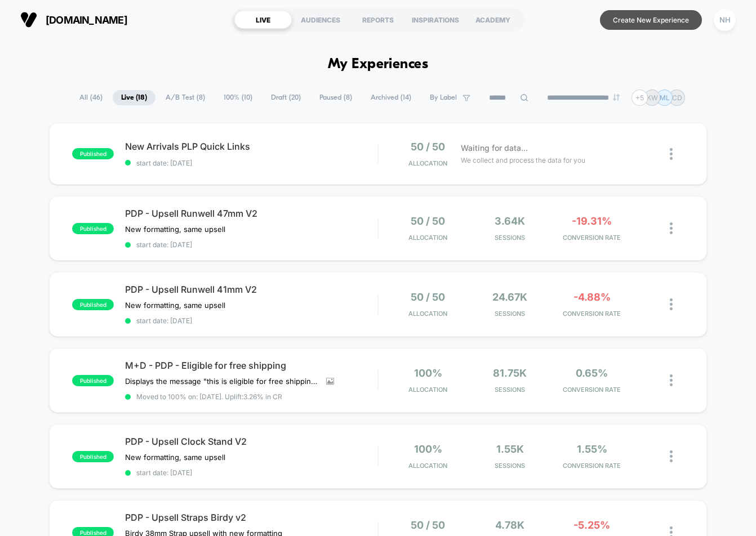 The height and width of the screenshot is (536, 756). What do you see at coordinates (444, 97) in the screenshot?
I see `span: By Label` at bounding box center [444, 97].